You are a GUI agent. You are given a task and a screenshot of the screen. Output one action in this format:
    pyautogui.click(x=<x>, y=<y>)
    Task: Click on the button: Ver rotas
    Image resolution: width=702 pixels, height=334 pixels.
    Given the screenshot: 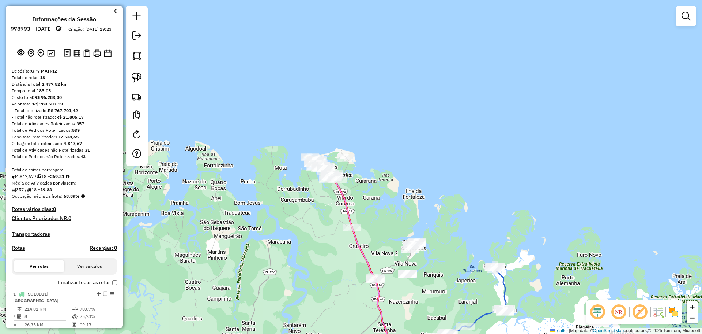 What is the action you would take?
    pyautogui.click(x=39, y=266)
    